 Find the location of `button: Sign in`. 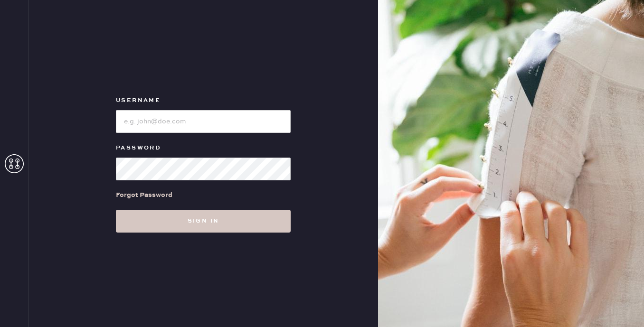

button: Sign in is located at coordinates (203, 221).